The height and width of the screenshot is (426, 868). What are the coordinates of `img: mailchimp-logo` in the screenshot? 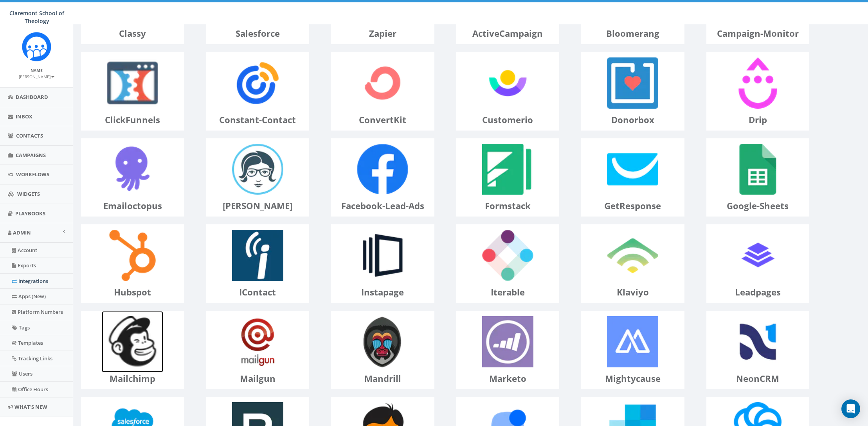 It's located at (133, 342).